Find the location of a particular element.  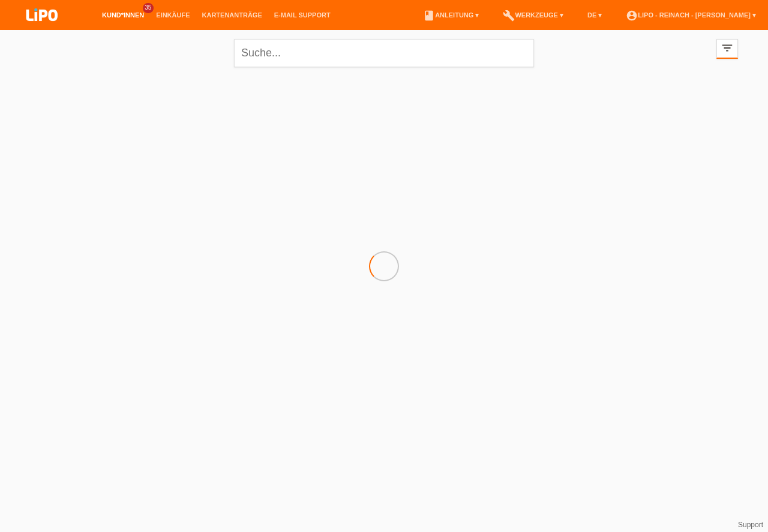

span: 35 is located at coordinates (148, 8).